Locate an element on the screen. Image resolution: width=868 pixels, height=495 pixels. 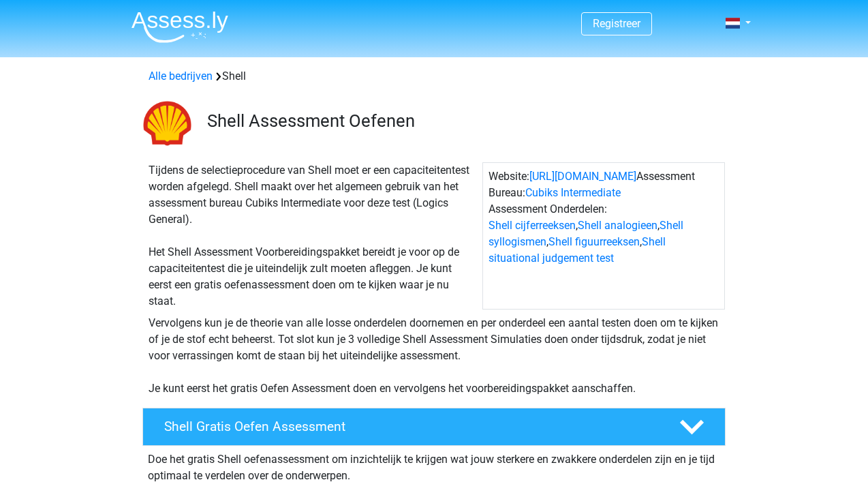
div: Website: Assessment Bureau: Assessment Onderdelen: , , , , is located at coordinates (604, 236).